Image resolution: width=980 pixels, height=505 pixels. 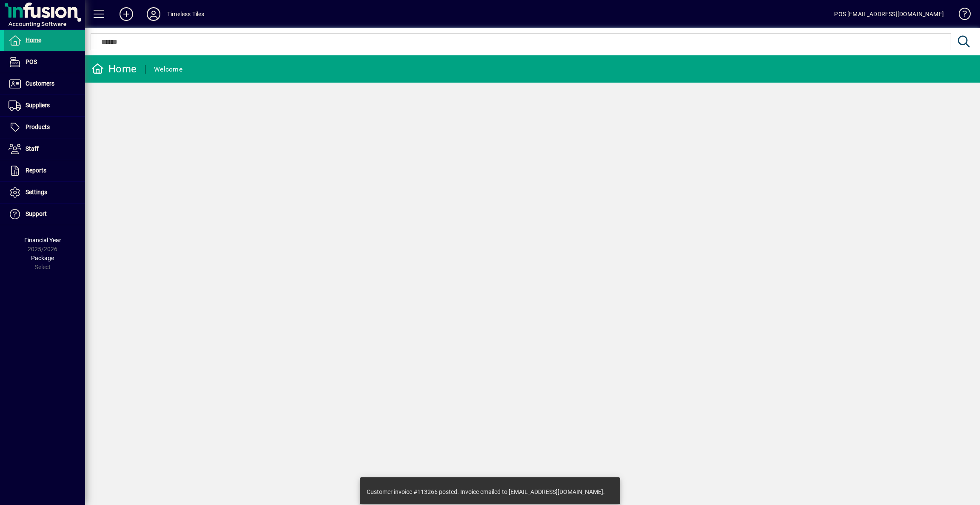 I want to click on a: Reports, so click(x=45, y=171).